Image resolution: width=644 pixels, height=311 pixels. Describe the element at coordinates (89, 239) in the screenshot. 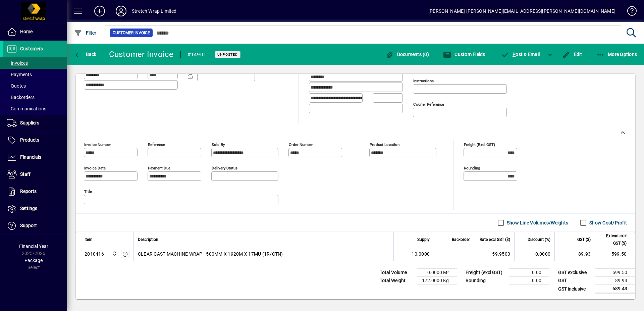

I see `span: Item` at that location.